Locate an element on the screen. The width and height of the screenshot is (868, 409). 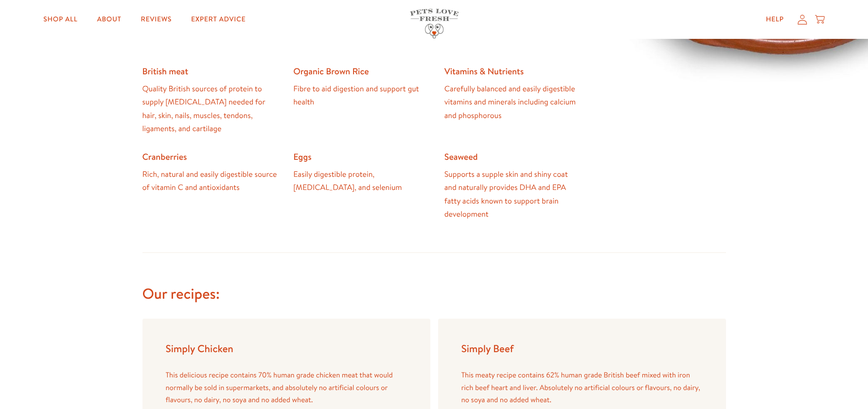
img: Pets Love Fresh is located at coordinates (434, 24).